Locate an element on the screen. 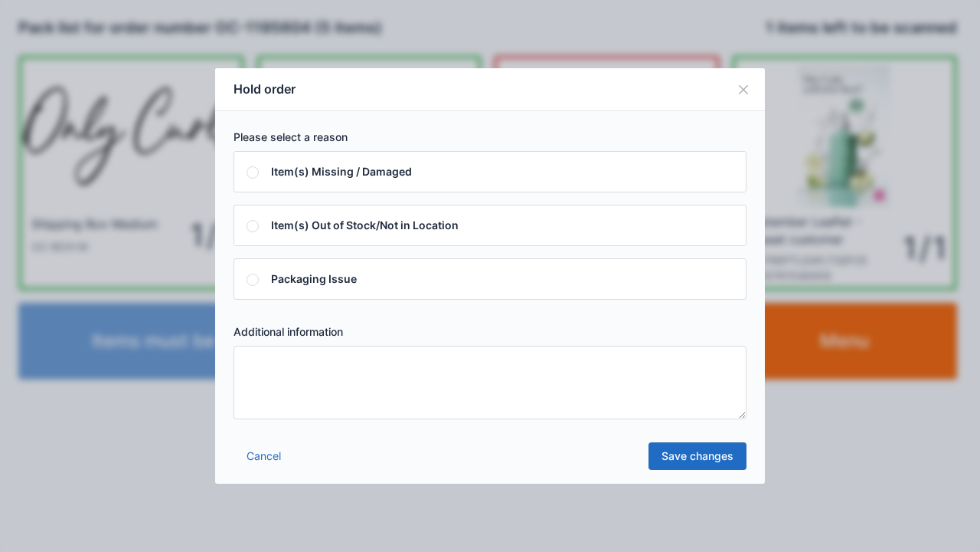  label: Please select a reason is located at coordinates (490, 137).